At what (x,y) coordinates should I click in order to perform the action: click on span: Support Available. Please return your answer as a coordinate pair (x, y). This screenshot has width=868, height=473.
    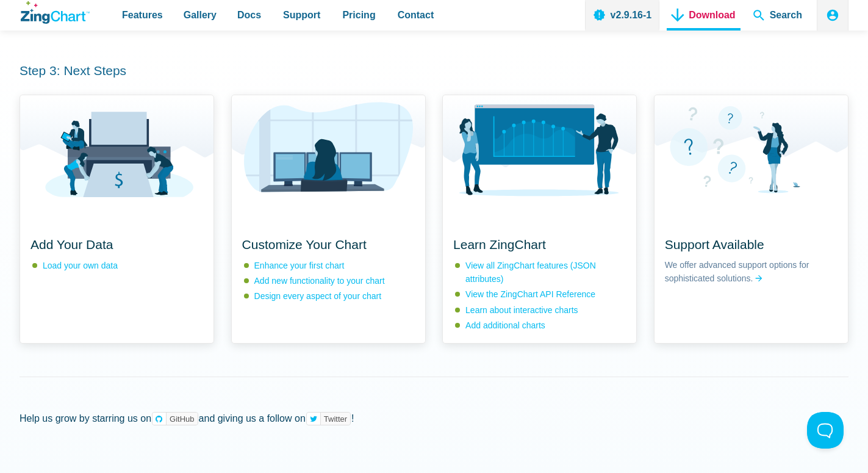
    Looking at the image, I should click on (714, 244).